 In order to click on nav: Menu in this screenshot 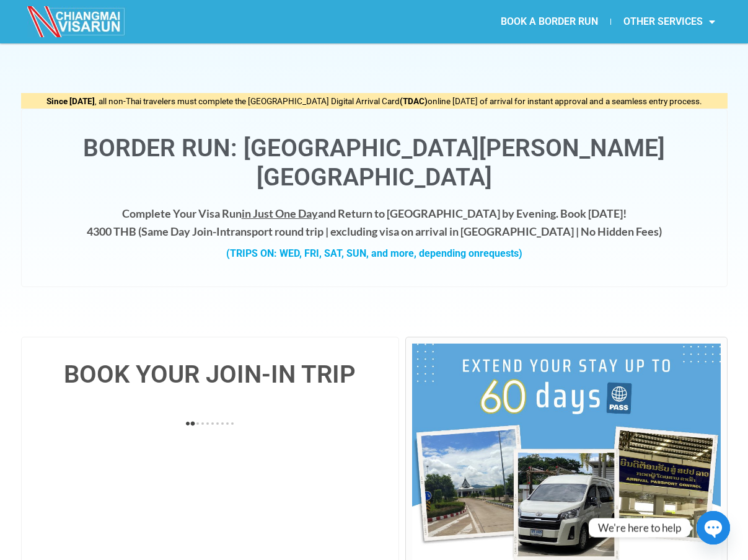, I will do `click(551, 22)`.